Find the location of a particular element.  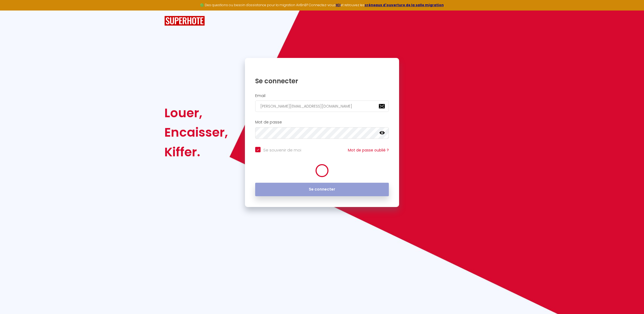

a: ICI is located at coordinates (338, 5).